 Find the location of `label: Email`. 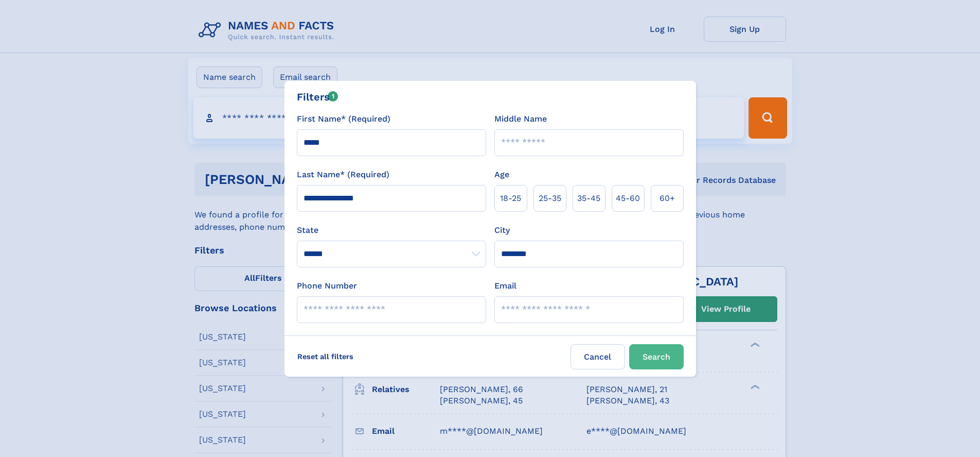

label: Email is located at coordinates (506, 286).